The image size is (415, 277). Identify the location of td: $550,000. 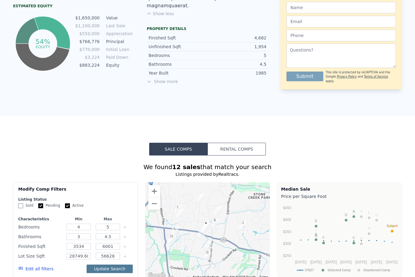
(87, 34).